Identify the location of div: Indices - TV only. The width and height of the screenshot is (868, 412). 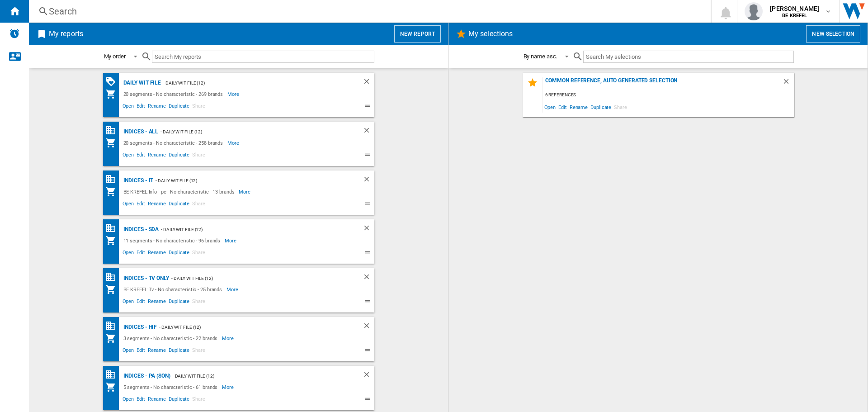
(145, 278).